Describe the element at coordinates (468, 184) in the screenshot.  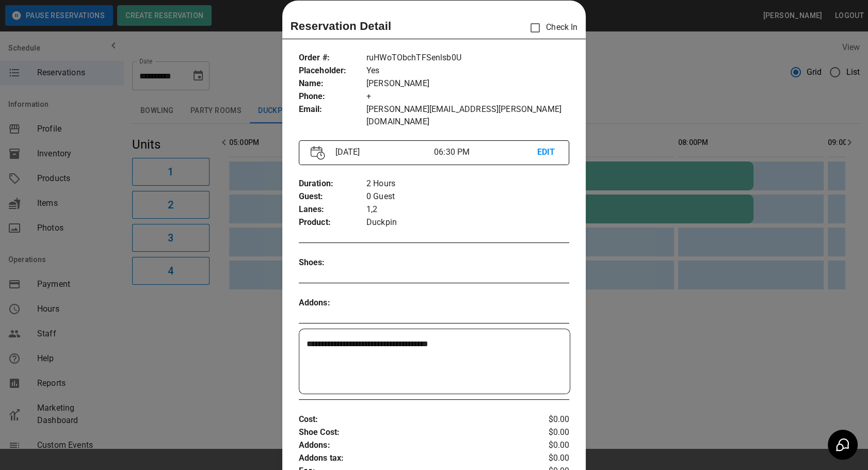
I see `p: 2 Hours` at that location.